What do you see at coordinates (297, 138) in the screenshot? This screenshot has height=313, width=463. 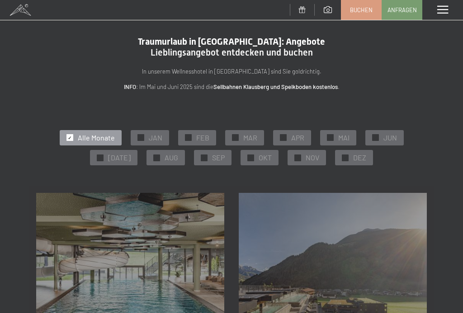 I see `span: APR` at bounding box center [297, 138].